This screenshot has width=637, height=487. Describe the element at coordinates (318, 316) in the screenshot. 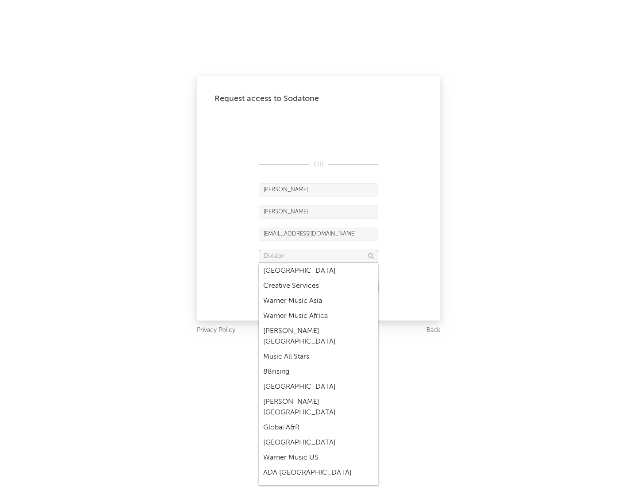

I see `div: Warner Music Africa` at that location.